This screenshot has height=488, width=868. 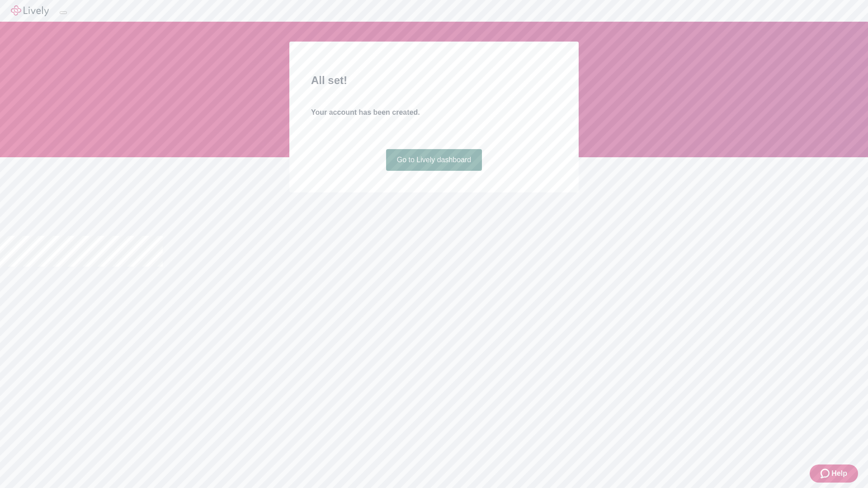 I want to click on svg: Zendesk support icon, so click(x=826, y=474).